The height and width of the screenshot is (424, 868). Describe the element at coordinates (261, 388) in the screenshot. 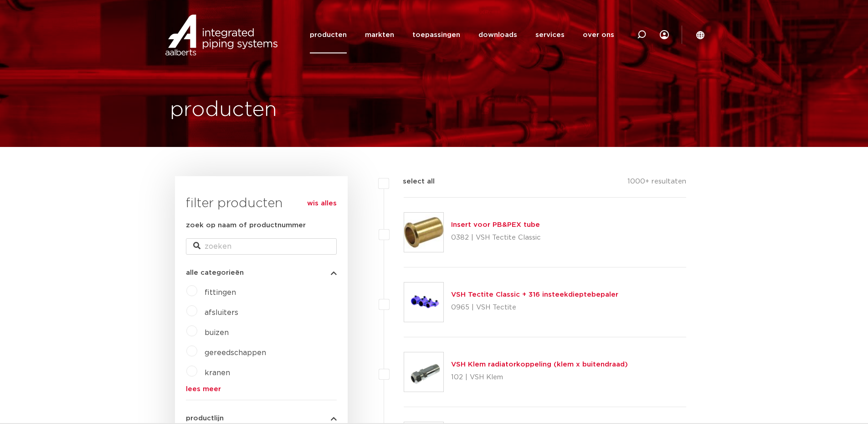

I see `a: lees meer` at that location.